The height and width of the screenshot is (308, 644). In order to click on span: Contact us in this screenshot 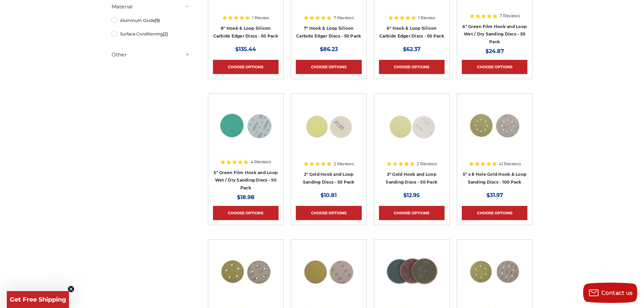, I will do `click(617, 293)`.